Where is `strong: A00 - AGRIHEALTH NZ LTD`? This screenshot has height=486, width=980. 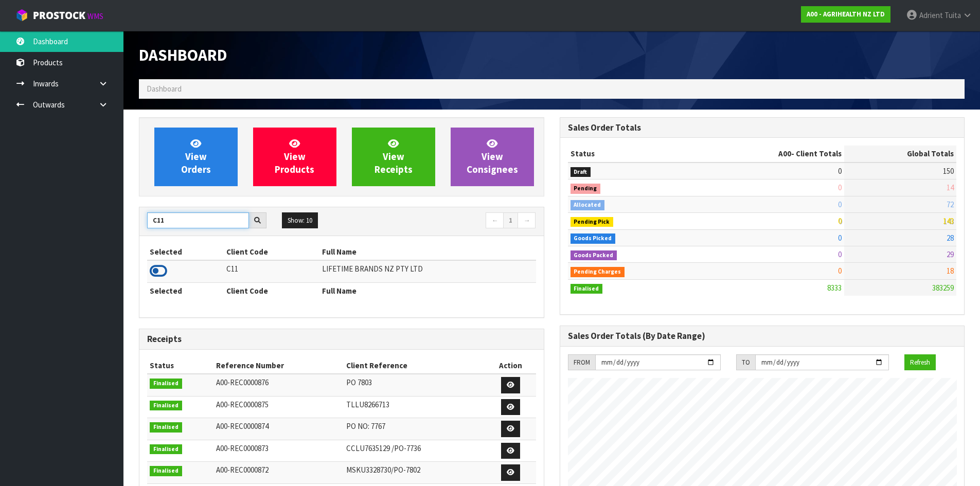 strong: A00 - AGRIHEALTH NZ LTD is located at coordinates (846, 14).